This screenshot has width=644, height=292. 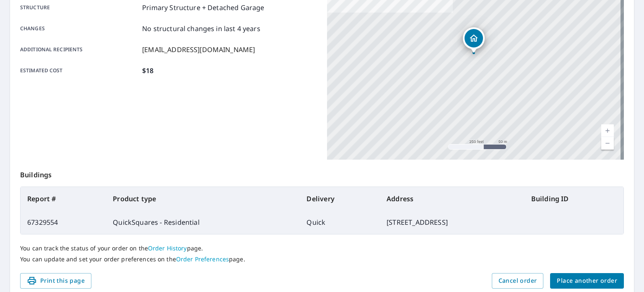 What do you see at coordinates (202, 259) in the screenshot?
I see `a: Order Preferences` at bounding box center [202, 259].